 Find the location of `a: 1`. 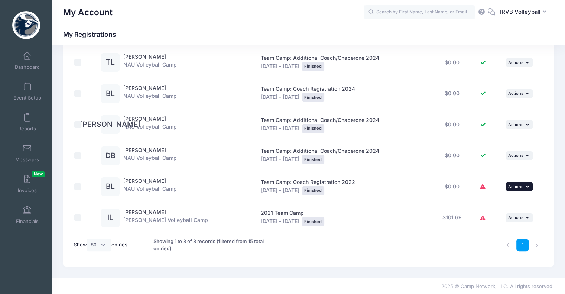

a: 1 is located at coordinates (522, 245).